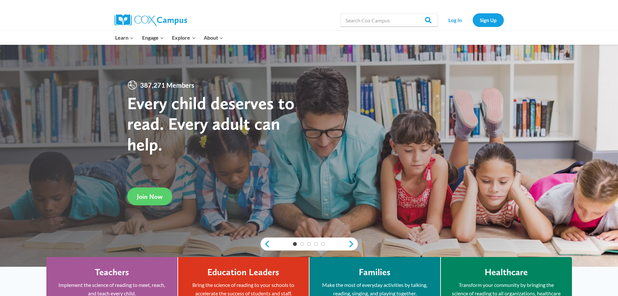  I want to click on span: Join Now, so click(150, 196).